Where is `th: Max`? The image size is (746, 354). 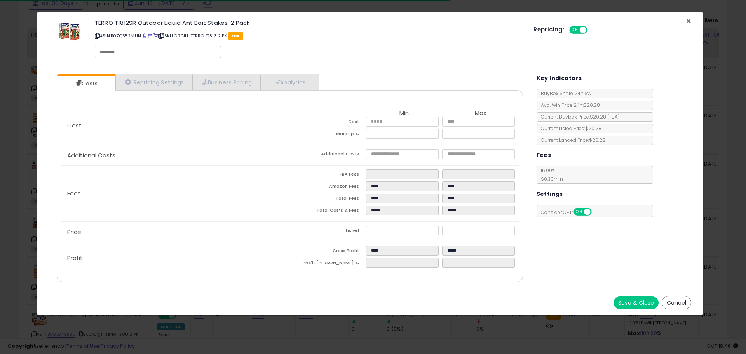
th: Max is located at coordinates (480, 113).